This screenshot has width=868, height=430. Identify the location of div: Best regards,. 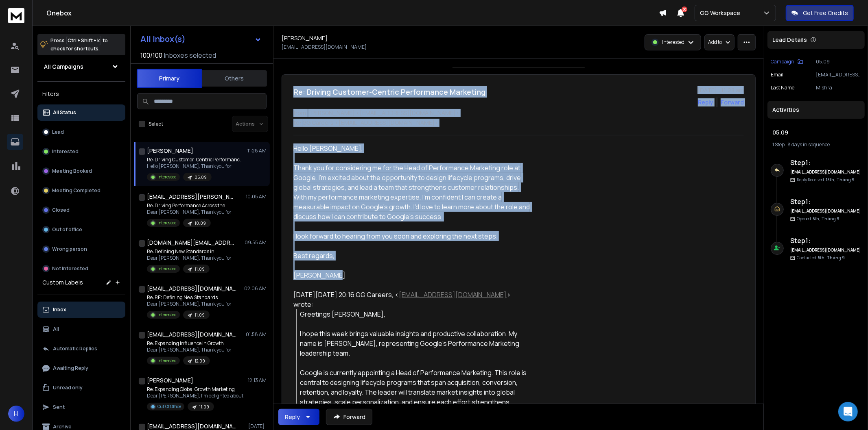
(412, 256).